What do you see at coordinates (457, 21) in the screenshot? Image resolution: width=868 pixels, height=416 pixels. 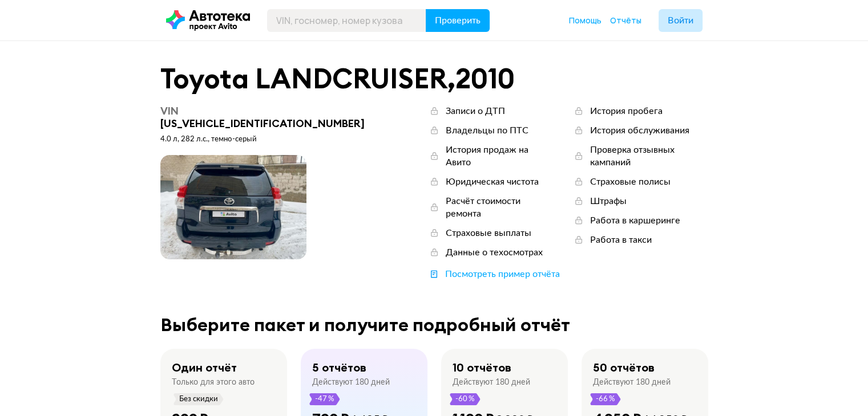 I see `button: Проверить` at bounding box center [457, 21].